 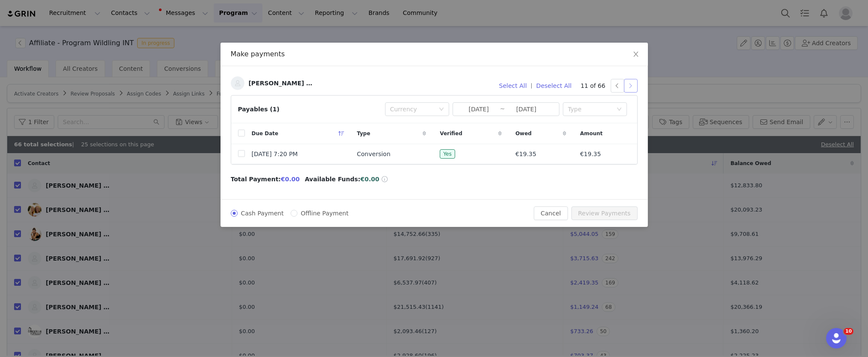 What do you see at coordinates (374, 154) in the screenshot?
I see `span: Conversion` at bounding box center [374, 154].